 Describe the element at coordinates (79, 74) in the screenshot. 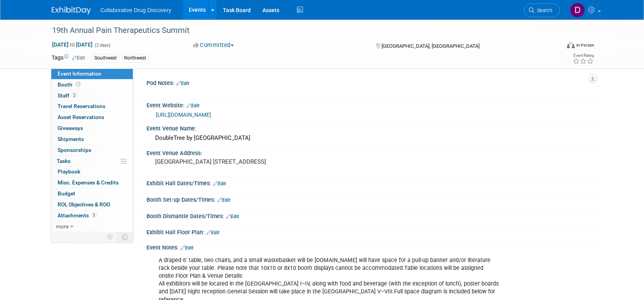

I see `span: Event Information` at that location.